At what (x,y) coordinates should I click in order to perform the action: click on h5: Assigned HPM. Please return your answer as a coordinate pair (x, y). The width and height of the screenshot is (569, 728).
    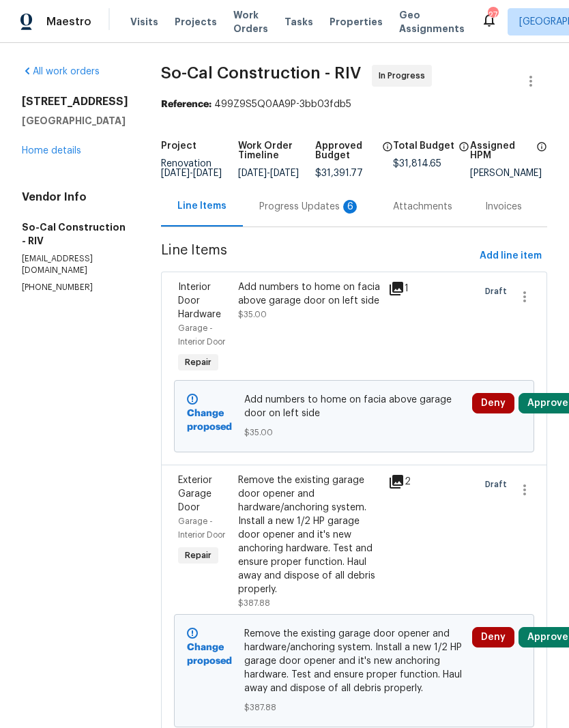
    Looking at the image, I should click on (500, 151).